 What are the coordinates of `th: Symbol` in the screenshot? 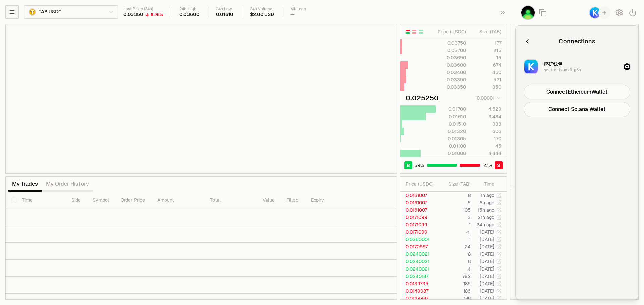 It's located at (101, 201).